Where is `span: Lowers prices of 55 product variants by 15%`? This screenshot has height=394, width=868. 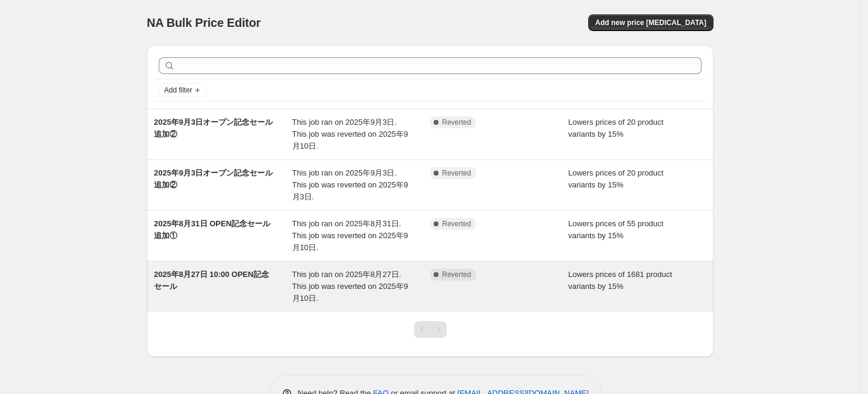 span: Lowers prices of 55 product variants by 15% is located at coordinates (616, 229).